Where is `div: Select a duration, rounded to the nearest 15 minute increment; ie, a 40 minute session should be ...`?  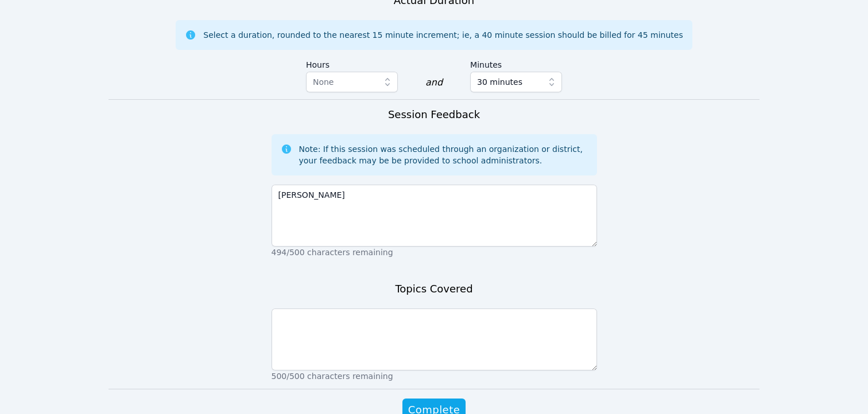
div: Select a duration, rounded to the nearest 15 minute increment; ie, a 40 minute session should be ... is located at coordinates (443, 35).